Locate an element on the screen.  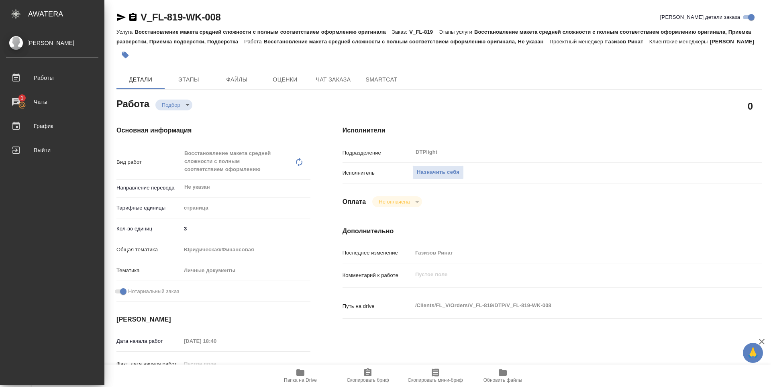
span: Оценки is located at coordinates (285, 79).